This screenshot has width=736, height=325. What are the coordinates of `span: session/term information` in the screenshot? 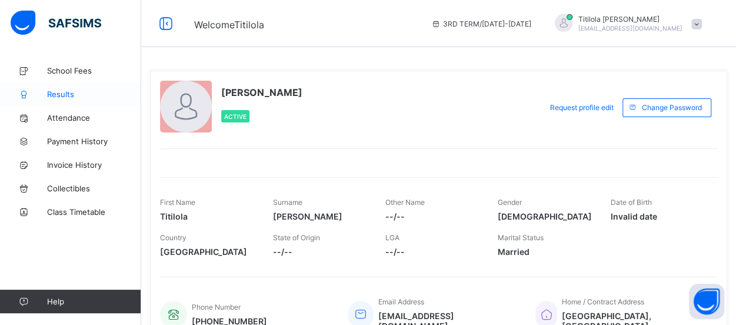 It's located at (482, 24).